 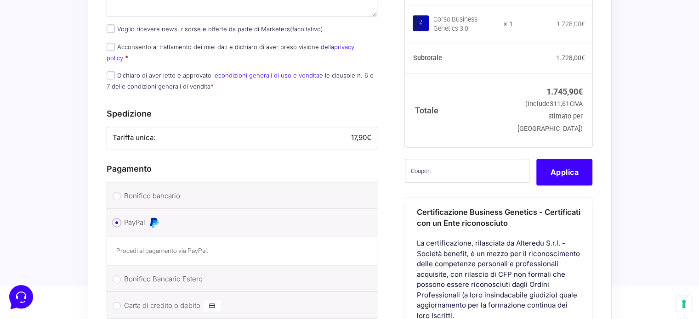 What do you see at coordinates (154, 223) in the screenshot?
I see `img: PayPal` at bounding box center [154, 223].